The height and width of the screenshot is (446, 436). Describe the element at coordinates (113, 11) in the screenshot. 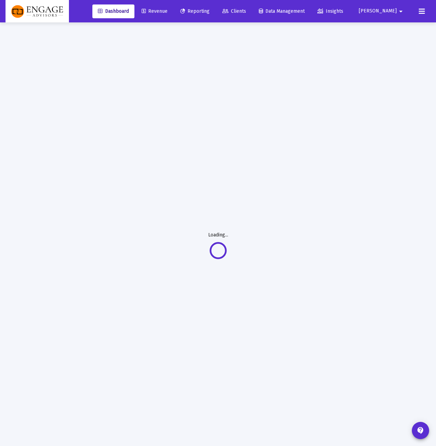

I see `a: Dashboard` at that location.